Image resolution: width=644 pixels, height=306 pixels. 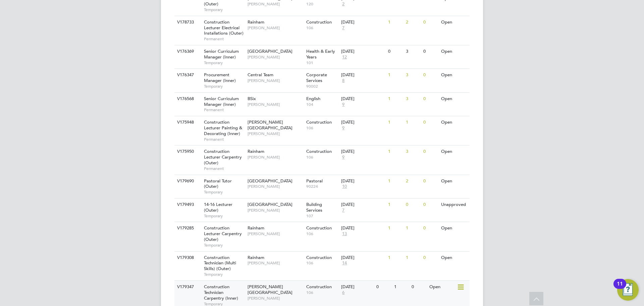 What do you see at coordinates (620, 288) in the screenshot?
I see `div: 11` at bounding box center [620, 288].